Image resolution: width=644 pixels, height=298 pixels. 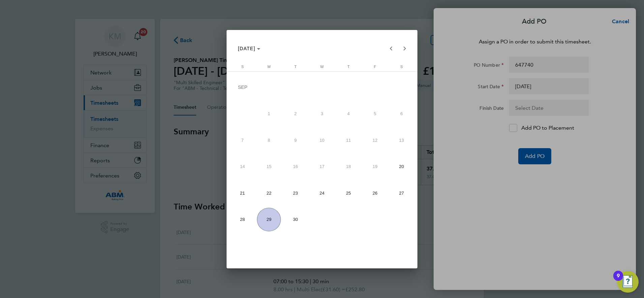 I want to click on span: 17, so click(x=322, y=167).